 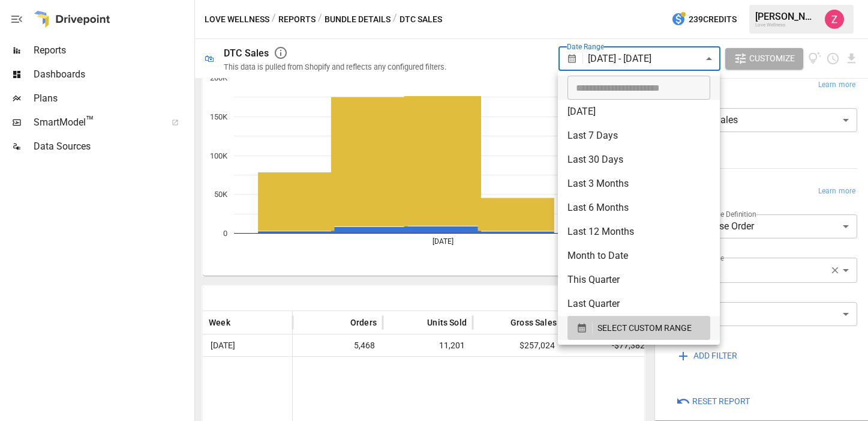 I want to click on li: Last 3 Months, so click(x=639, y=184).